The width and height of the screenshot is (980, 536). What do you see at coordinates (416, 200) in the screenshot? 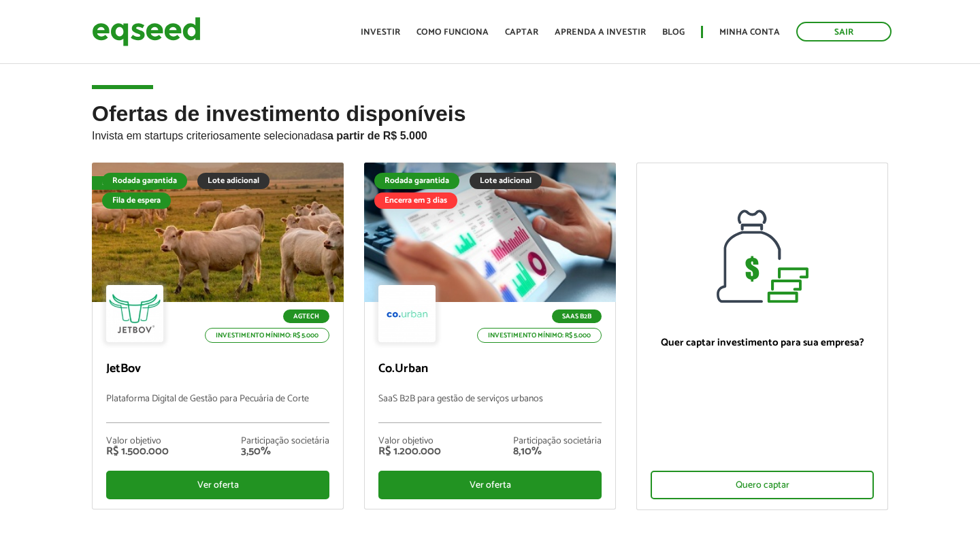
I see `div: Encerra em 3 dias` at bounding box center [416, 200].